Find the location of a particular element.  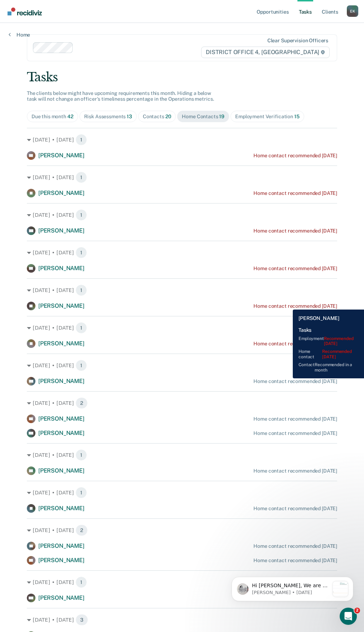

span: 15 is located at coordinates (297, 116).